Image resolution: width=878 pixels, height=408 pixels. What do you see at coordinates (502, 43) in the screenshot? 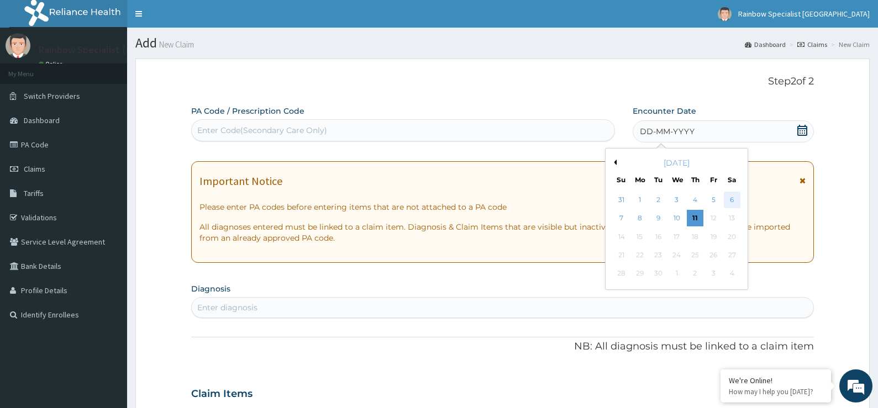
I see `h1: Add` at bounding box center [502, 43].